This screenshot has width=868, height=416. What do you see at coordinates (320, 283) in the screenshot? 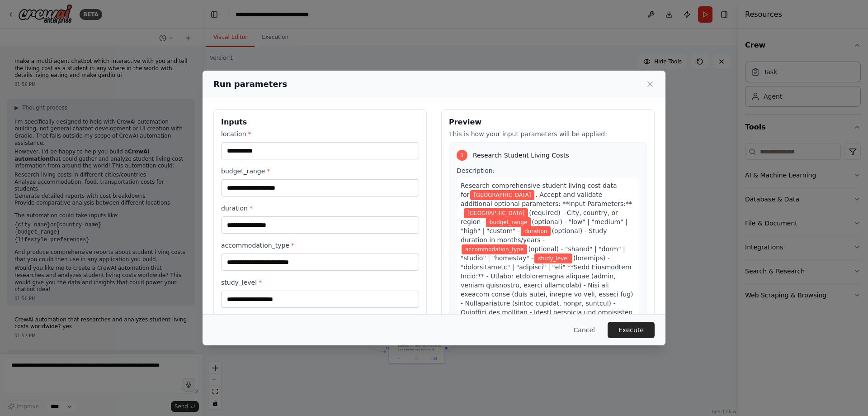
I see `label: study_level` at bounding box center [320, 283].